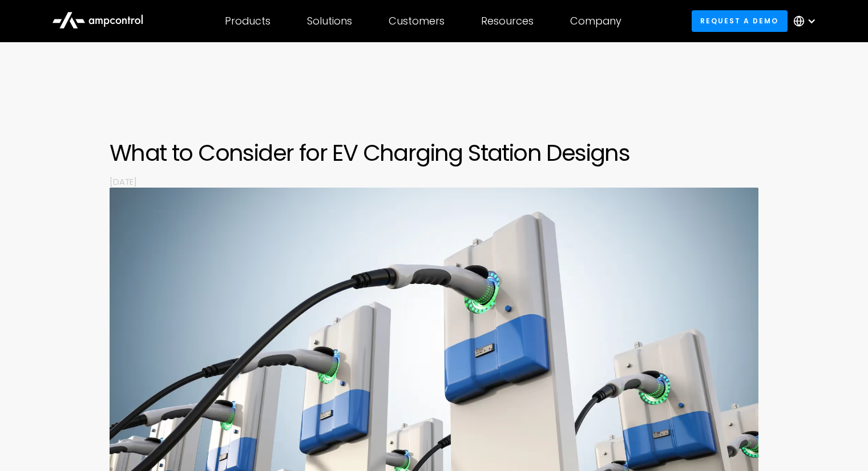 This screenshot has width=868, height=471. Describe the element at coordinates (739, 21) in the screenshot. I see `a: Request a demo` at that location.